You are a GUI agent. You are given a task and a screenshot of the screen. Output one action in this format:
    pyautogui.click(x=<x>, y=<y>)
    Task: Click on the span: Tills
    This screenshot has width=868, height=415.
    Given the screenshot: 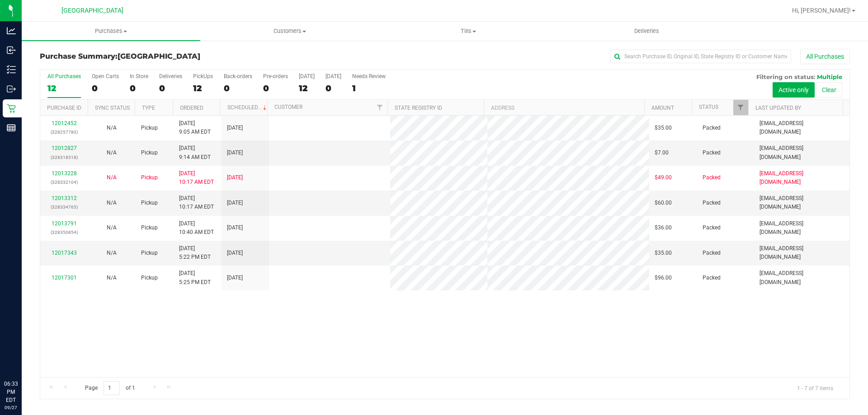 What is the action you would take?
    pyautogui.click(x=468, y=31)
    